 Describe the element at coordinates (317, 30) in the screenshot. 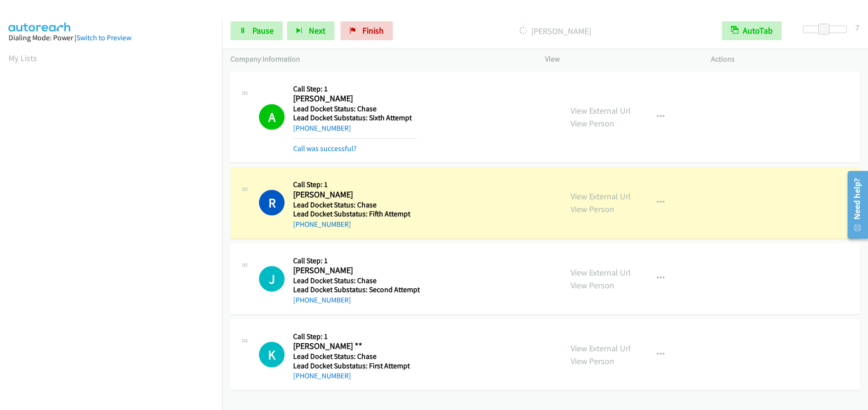

I see `span: Next` at that location.